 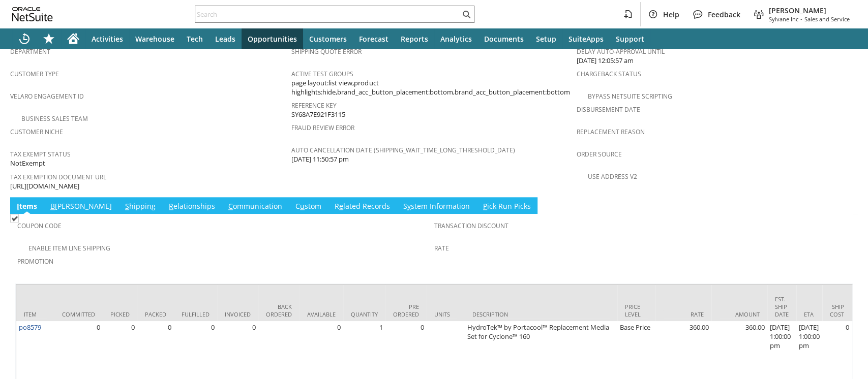 What do you see at coordinates (837, 311) in the screenshot?
I see `div: Ship Cost` at bounding box center [837, 311].